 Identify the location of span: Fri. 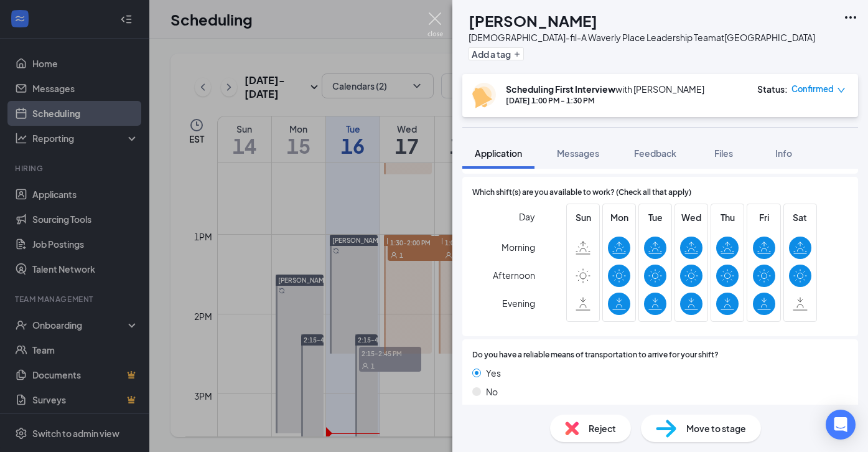
(764, 217).